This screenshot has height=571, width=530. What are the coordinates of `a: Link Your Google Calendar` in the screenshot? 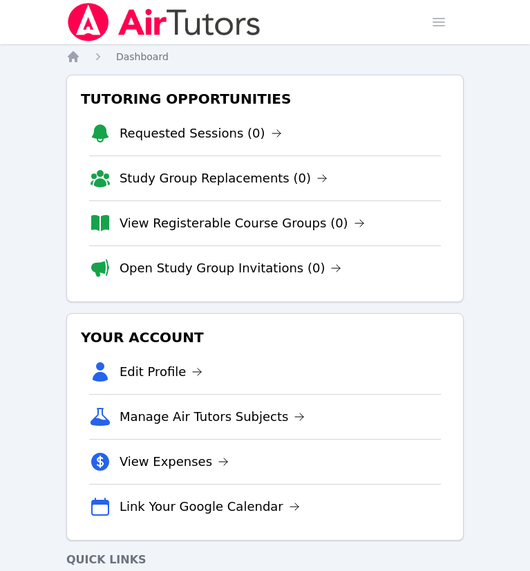 It's located at (209, 507).